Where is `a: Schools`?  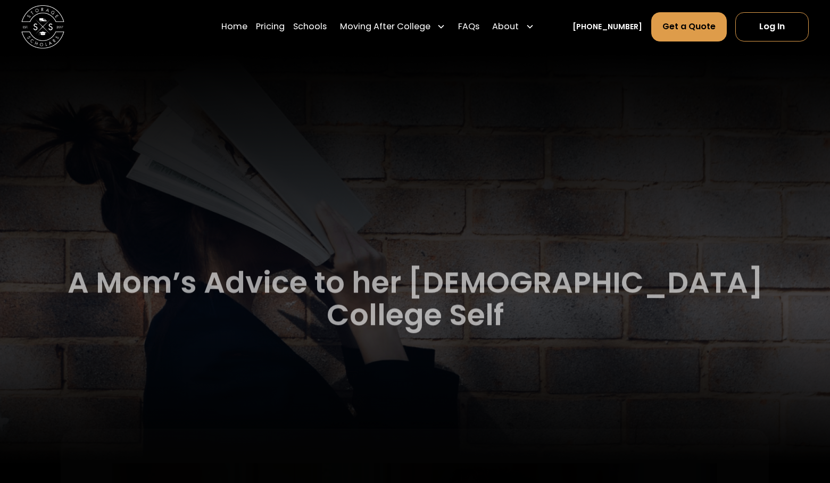
a: Schools is located at coordinates (310, 27).